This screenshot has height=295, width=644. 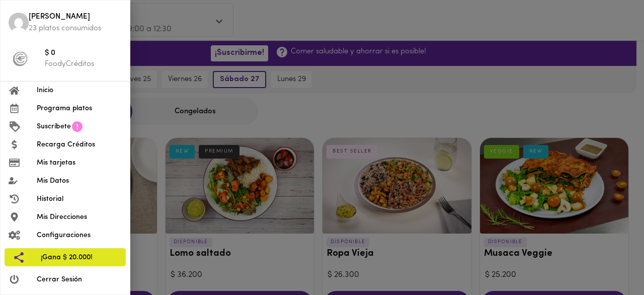 What do you see at coordinates (79, 235) in the screenshot?
I see `span: Configuraciones` at bounding box center [79, 235].